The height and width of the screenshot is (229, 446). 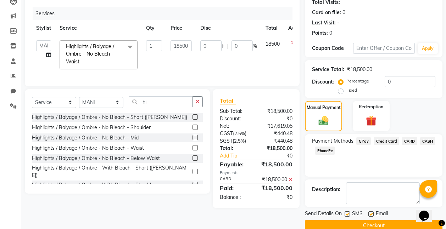 I want to click on span: Credit Card, so click(x=386, y=141).